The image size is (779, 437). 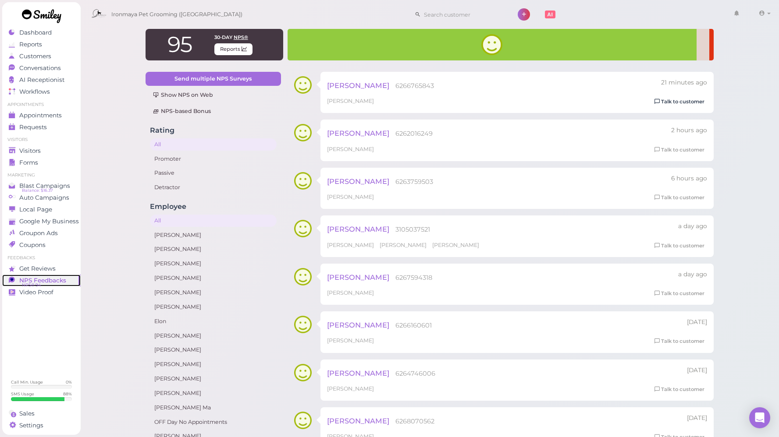 I want to click on span: AI Receptionist, so click(x=42, y=80).